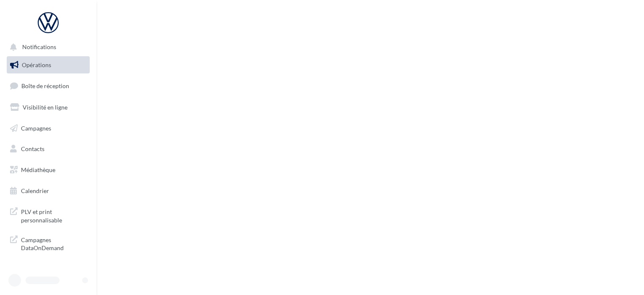 The image size is (644, 295). What do you see at coordinates (54, 215) in the screenshot?
I see `span: PLV et print personnalisable` at bounding box center [54, 215].